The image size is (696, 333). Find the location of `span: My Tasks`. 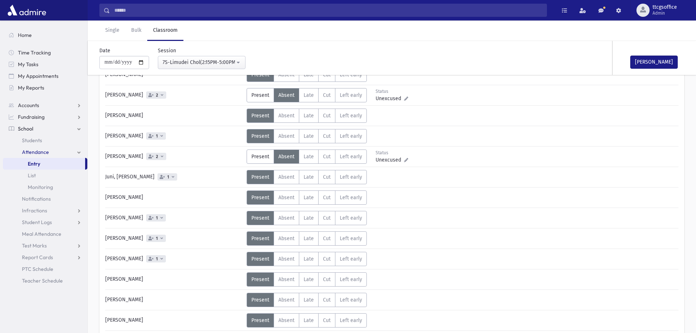

span: My Tasks is located at coordinates (28, 64).